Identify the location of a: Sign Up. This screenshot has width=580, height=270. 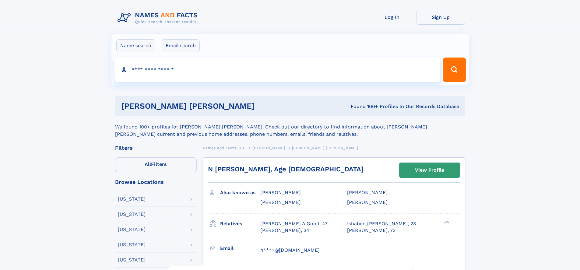
(441, 17).